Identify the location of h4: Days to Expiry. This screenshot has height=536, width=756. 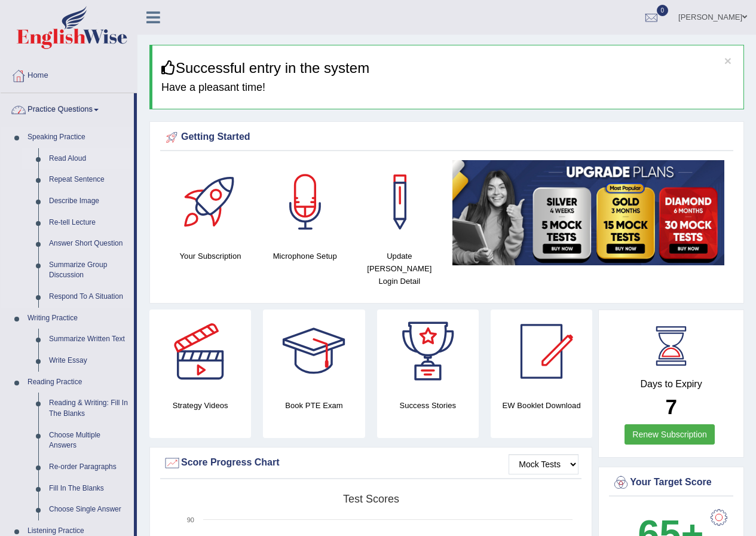
(671, 384).